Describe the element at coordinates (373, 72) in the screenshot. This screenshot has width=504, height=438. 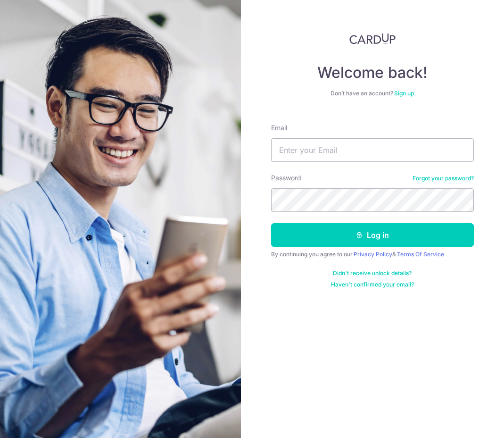
I see `h4: Welcome back!` at that location.